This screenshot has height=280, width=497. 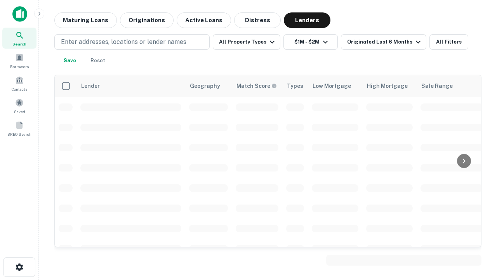 I want to click on div: Saved, so click(x=19, y=106).